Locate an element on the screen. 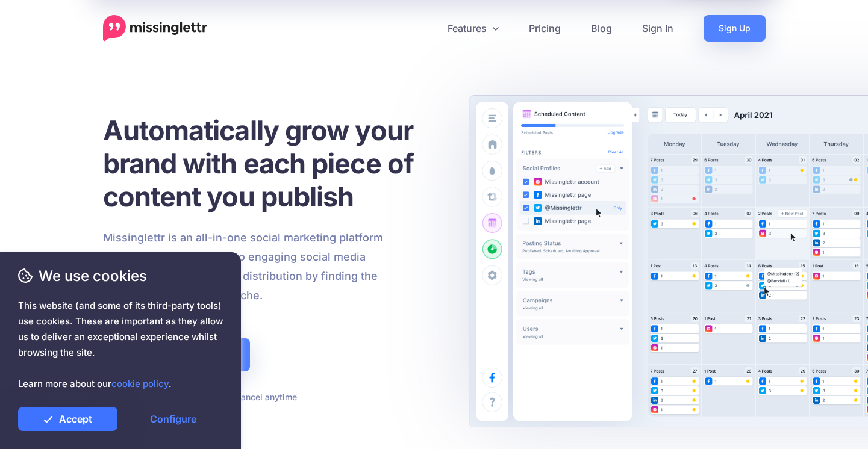  span: We use cookies is located at coordinates (120, 276).